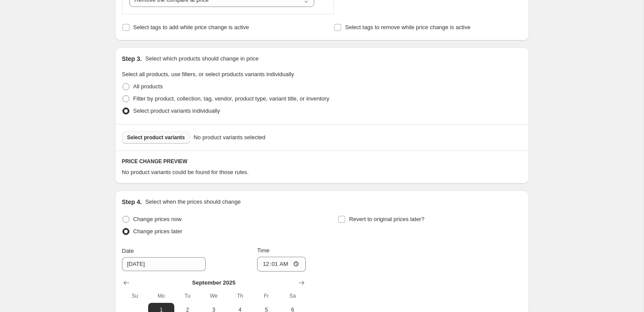 This screenshot has height=312, width=644. I want to click on h6: PRICE CHANGE PREVIEW, so click(322, 161).